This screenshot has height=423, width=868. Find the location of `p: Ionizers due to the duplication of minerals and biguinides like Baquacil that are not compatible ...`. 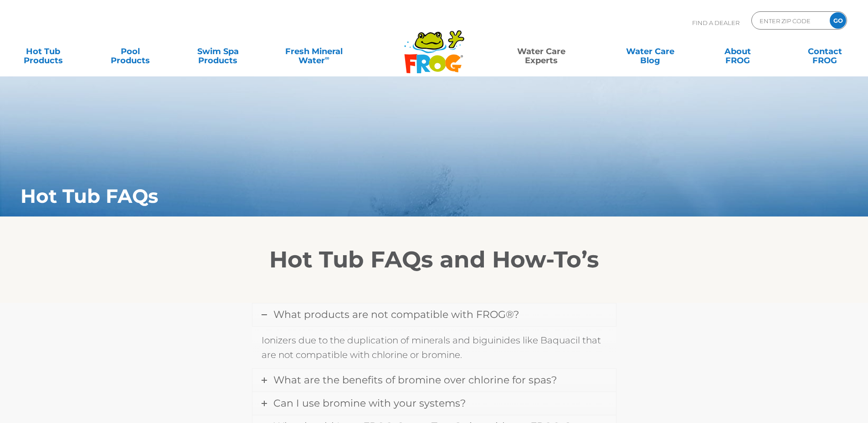

p: Ionizers due to the duplication of minerals and biguinides like Baquacil that are not compatible ... is located at coordinates (434, 348).